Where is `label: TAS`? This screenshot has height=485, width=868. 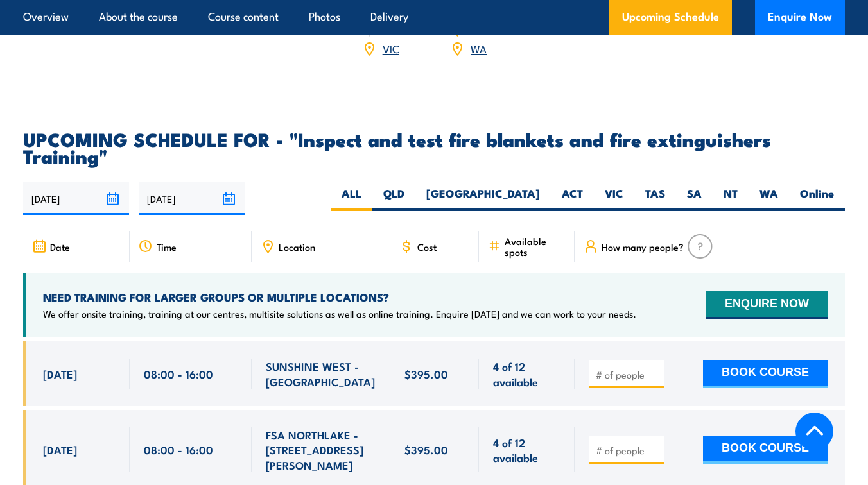 label: TAS is located at coordinates (655, 198).